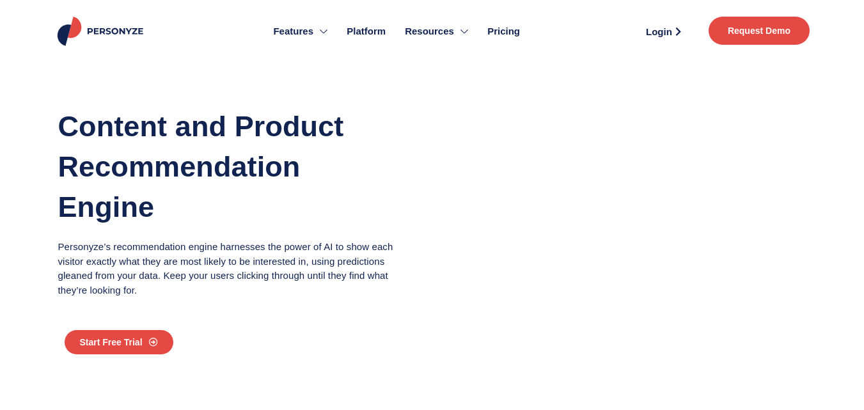 This screenshot has width=864, height=410. Describe the element at coordinates (366, 31) in the screenshot. I see `a: Platform` at that location.